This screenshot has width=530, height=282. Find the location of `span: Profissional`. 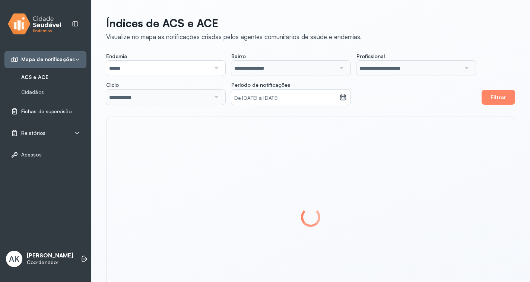

span: Profissional is located at coordinates (371, 56).